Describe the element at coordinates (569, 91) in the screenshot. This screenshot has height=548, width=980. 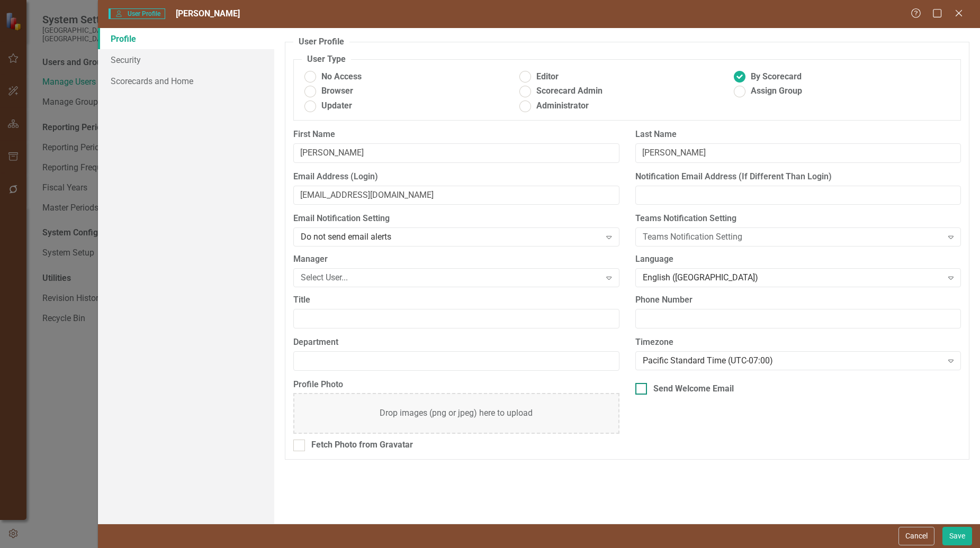
I see `span: Scorecard Admin` at that location.